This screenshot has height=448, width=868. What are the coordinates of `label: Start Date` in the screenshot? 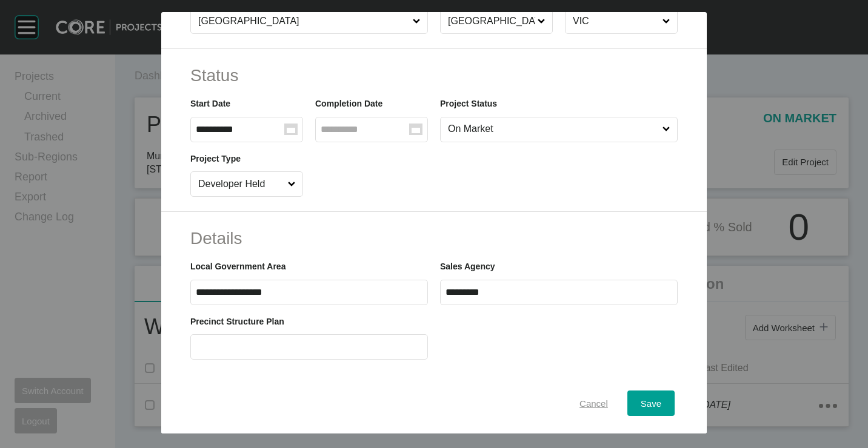 It's located at (210, 103).